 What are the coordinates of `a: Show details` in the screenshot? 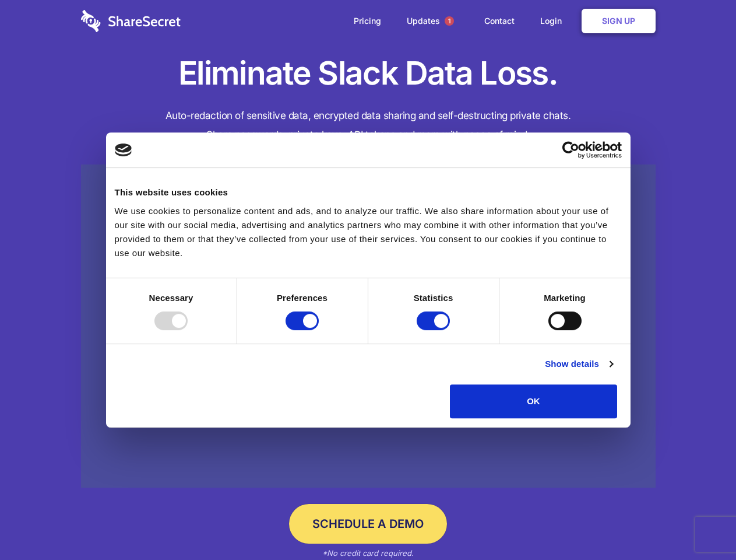 It's located at (579, 364).